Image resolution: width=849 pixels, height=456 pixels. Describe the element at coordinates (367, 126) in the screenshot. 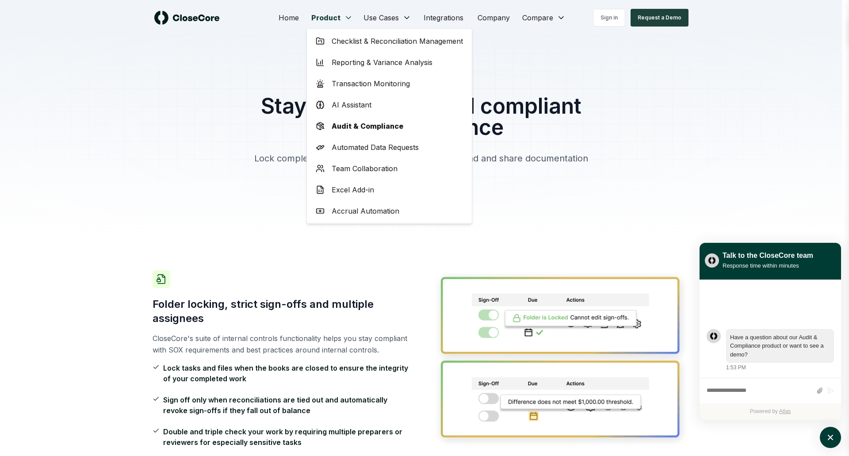

I see `span: Audit & Compliance` at that location.